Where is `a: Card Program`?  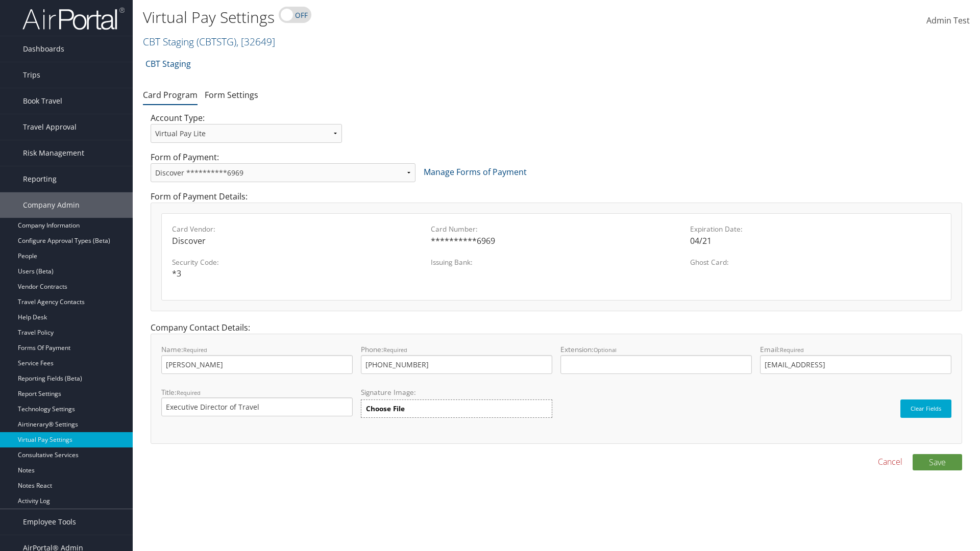 a: Card Program is located at coordinates (170, 95).